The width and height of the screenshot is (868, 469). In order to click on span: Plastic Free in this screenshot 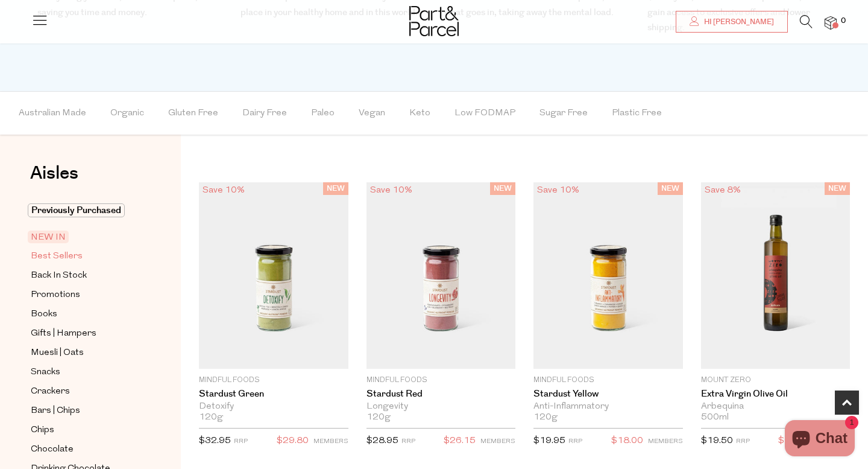, I will do `click(636, 113)`.